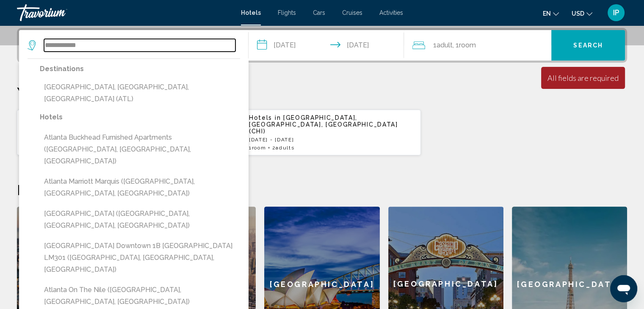 This screenshot has height=309, width=644. I want to click on a: Cruises, so click(352, 12).